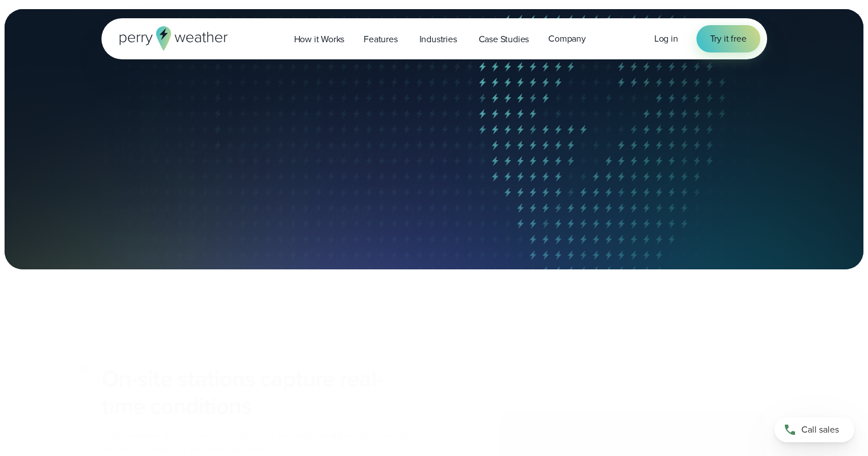  Describe the element at coordinates (567, 39) in the screenshot. I see `span: Company` at that location.